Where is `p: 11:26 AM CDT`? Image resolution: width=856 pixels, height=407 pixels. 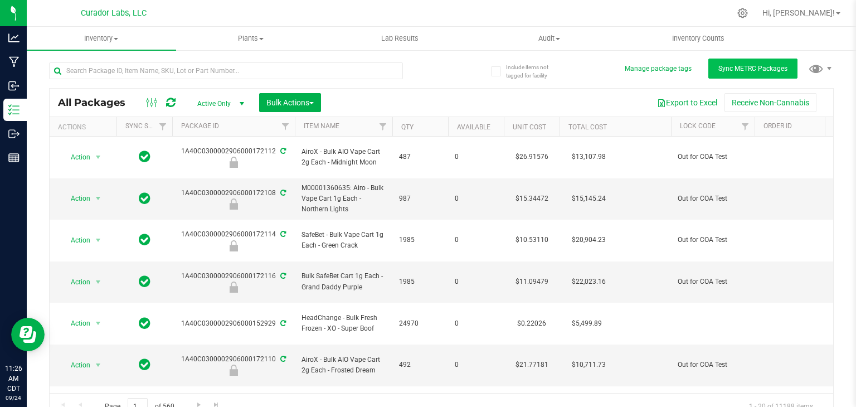
p: 11:26 AM CDT is located at coordinates (13, 378).